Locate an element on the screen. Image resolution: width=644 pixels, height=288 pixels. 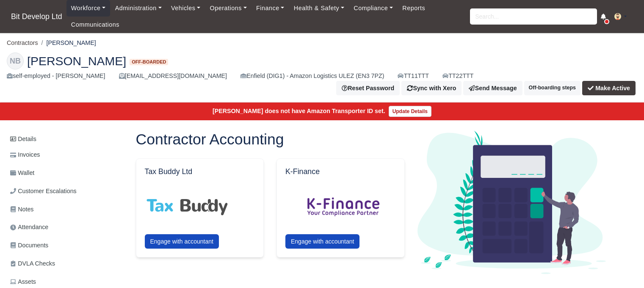
a: Documents is located at coordinates (54, 246).